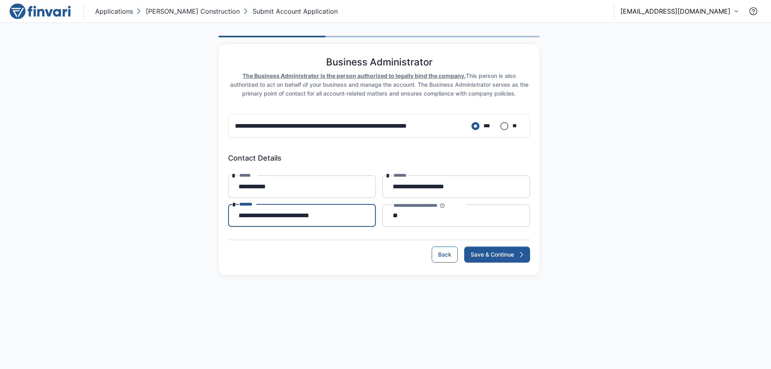 The image size is (771, 369). What do you see at coordinates (295, 11) in the screenshot?
I see `p: Submit Account Application` at bounding box center [295, 11].